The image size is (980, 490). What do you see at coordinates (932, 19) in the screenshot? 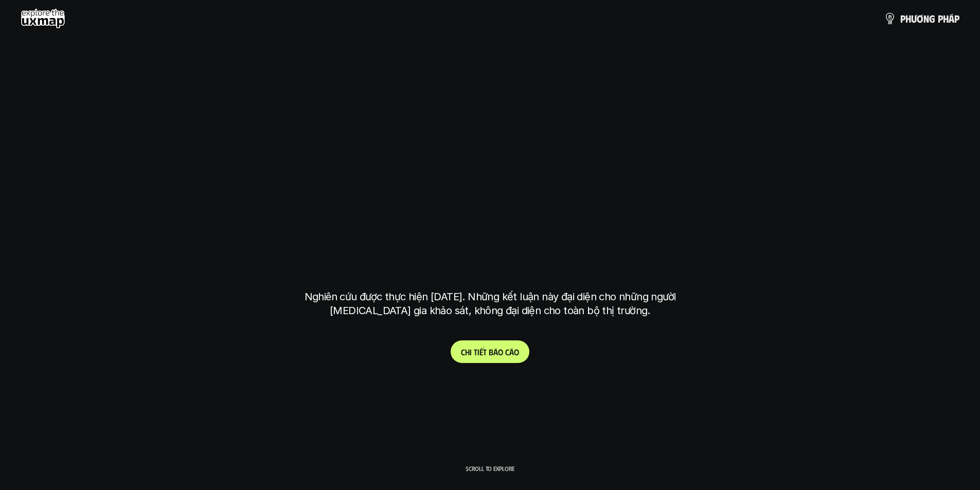
I see `span: g` at bounding box center [932, 19].